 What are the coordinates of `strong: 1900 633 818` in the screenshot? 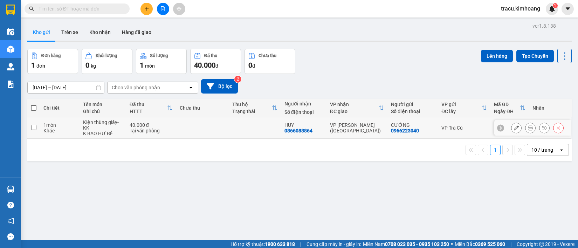 It's located at (280, 244).